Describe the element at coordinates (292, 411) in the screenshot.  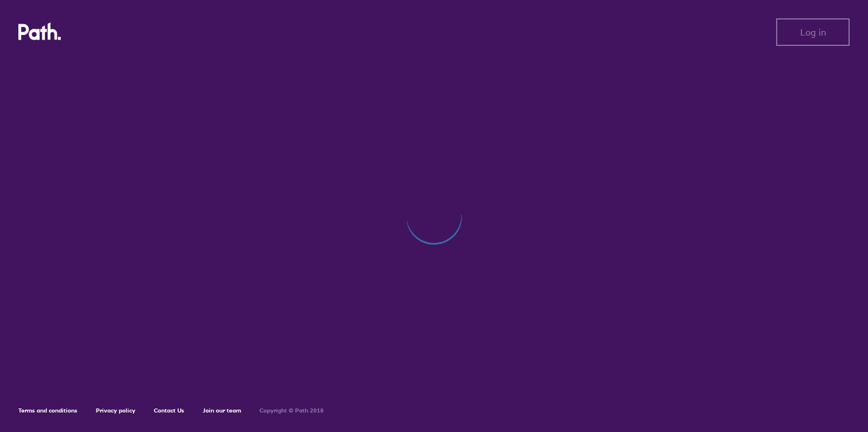
I see `h6: Copyright © Path 2018` at that location.